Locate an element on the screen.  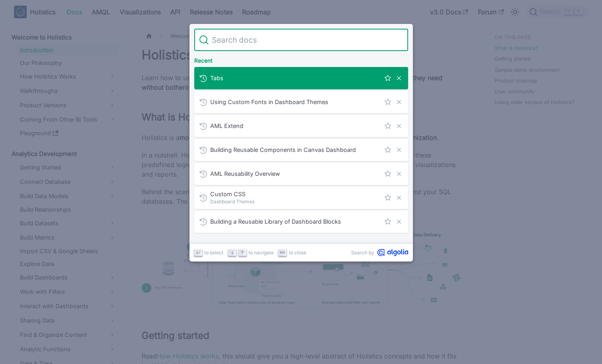
a: Building a Reusable Library of Dashboard Blocks is located at coordinates (301, 222).